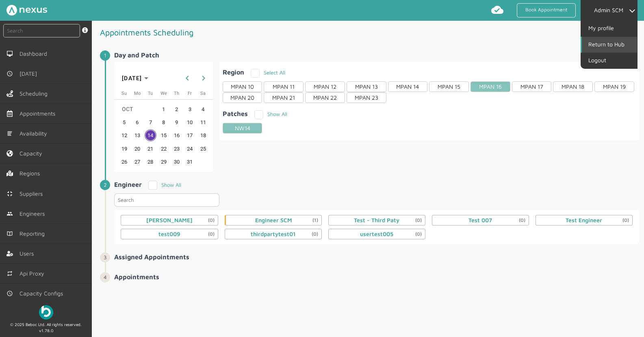 The width and height of the screenshot is (644, 337). What do you see at coordinates (190, 93) in the screenshot?
I see `span: Fr` at bounding box center [190, 93].